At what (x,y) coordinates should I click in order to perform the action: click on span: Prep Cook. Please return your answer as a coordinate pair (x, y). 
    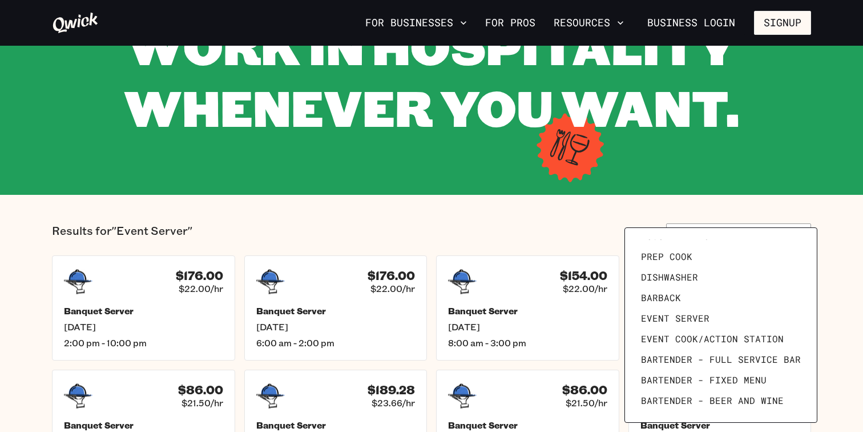
    Looking at the image, I should click on (667, 256).